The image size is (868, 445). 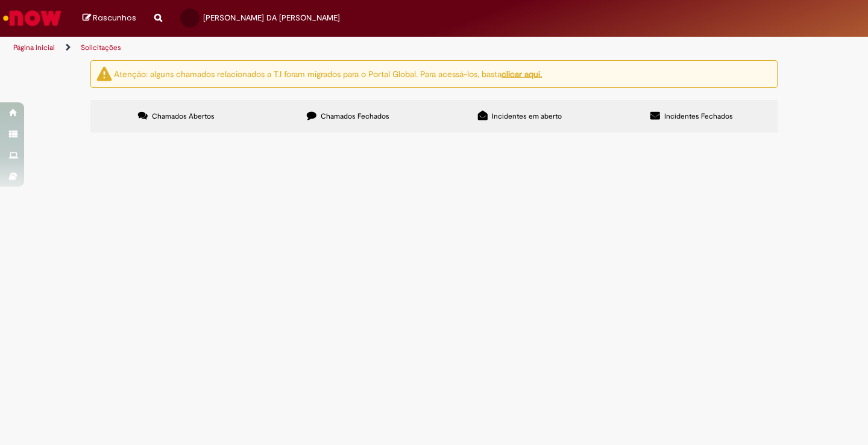 What do you see at coordinates (289, 48) in the screenshot?
I see `ul: Trilhas de página` at bounding box center [289, 48].